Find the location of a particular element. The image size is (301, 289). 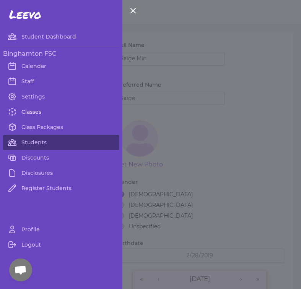

a: Register Students is located at coordinates (61, 188).